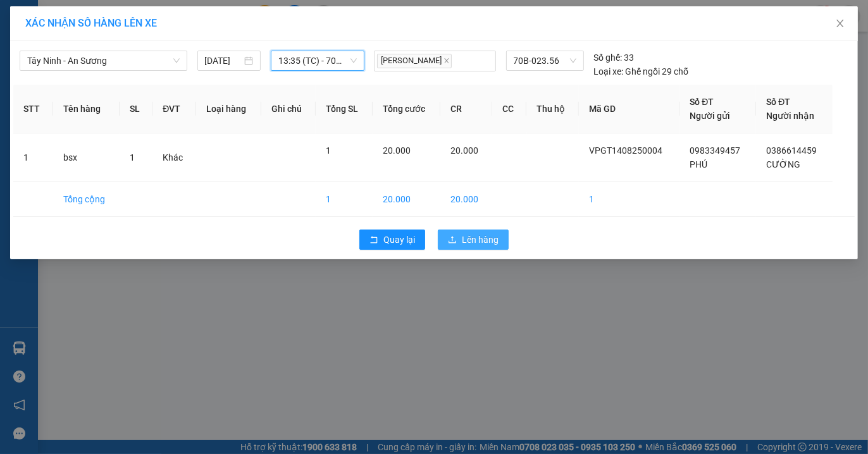 The image size is (868, 454). Describe the element at coordinates (783, 165) in the screenshot. I see `span: CƯỜNG` at that location.